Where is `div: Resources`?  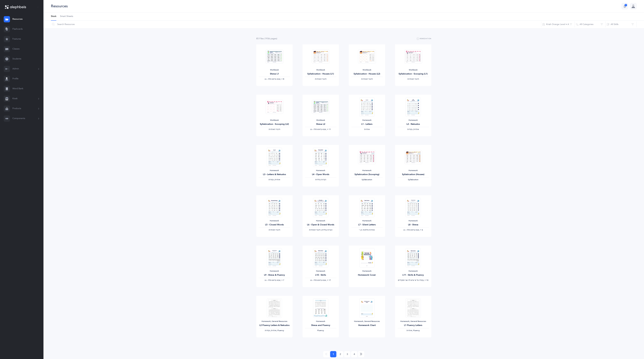
div: Resources is located at coordinates (59, 6).